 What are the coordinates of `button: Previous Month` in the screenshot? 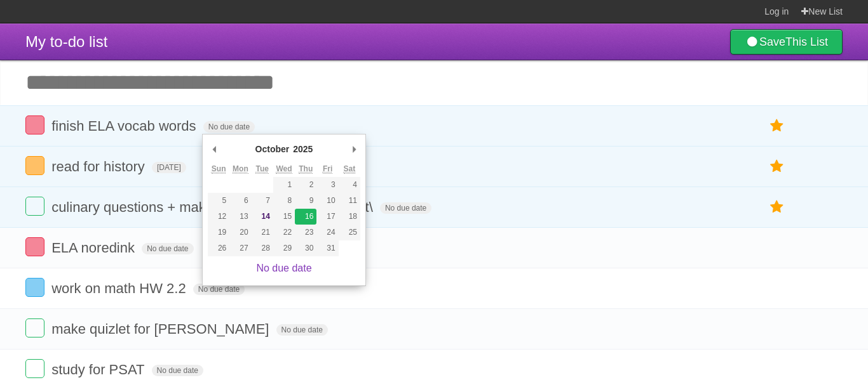 It's located at (215, 149).